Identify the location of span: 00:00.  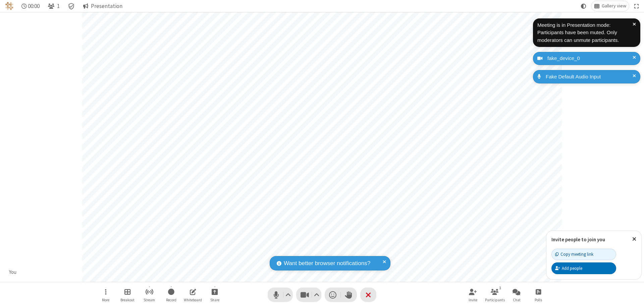
(33, 6).